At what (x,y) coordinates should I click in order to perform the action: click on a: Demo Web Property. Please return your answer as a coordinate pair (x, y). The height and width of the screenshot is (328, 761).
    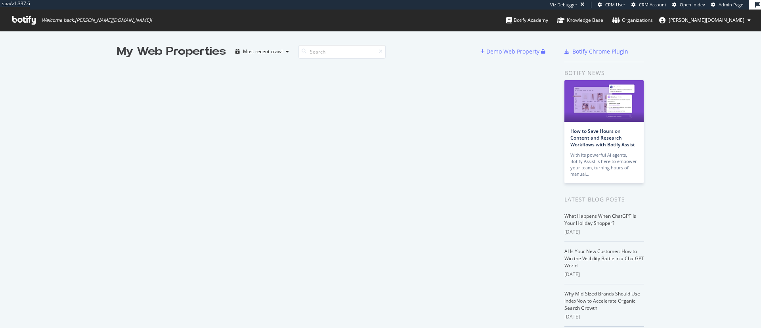
    Looking at the image, I should click on (510, 51).